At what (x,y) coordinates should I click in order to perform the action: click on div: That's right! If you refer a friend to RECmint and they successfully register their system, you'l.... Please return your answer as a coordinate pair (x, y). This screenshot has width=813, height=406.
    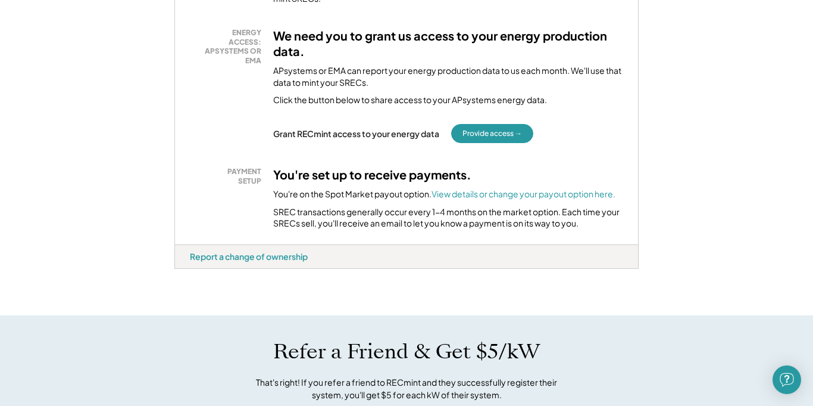
    Looking at the image, I should click on (407, 388).